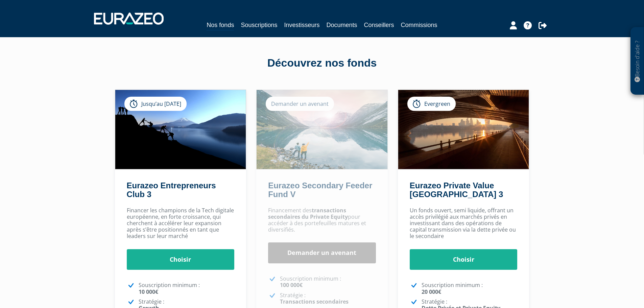 This screenshot has height=308, width=644. I want to click on img: Eurazeo Secondary Feeder Fund V, so click(322, 129).